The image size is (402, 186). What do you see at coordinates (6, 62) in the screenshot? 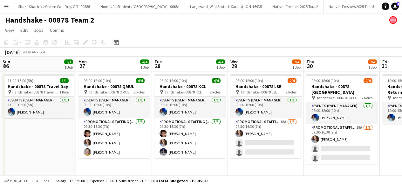
I see `span: Sun` at bounding box center [6, 62].